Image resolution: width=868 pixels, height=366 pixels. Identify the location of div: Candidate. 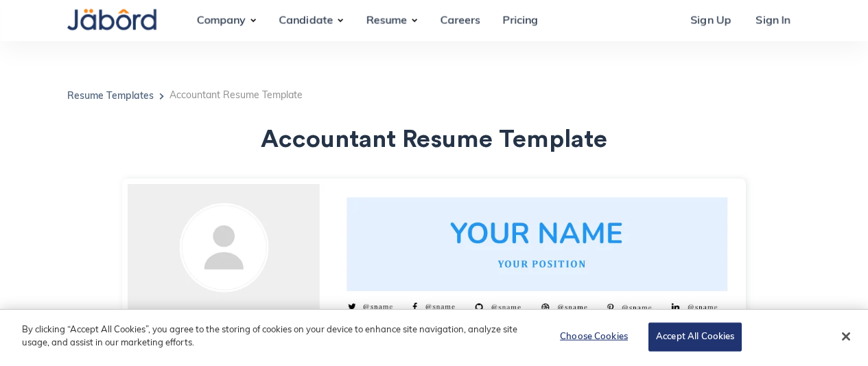
(305, 20).